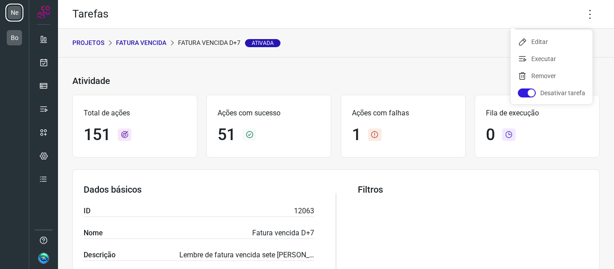  What do you see at coordinates (90, 14) in the screenshot?
I see `h2: Tarefas` at bounding box center [90, 14].